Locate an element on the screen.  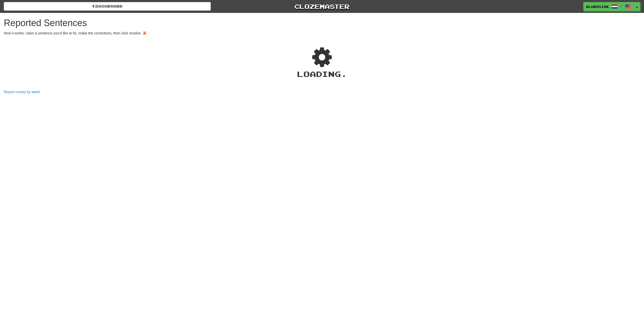
a: alukasiak / is located at coordinates (608, 7).